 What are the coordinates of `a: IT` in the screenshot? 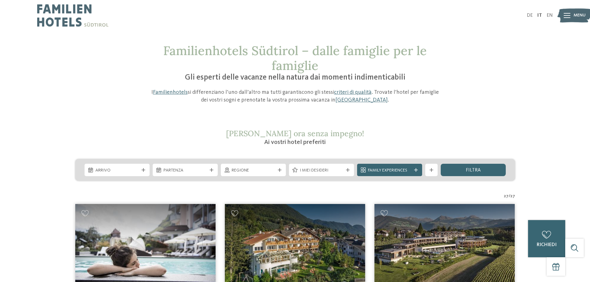 It's located at (540, 15).